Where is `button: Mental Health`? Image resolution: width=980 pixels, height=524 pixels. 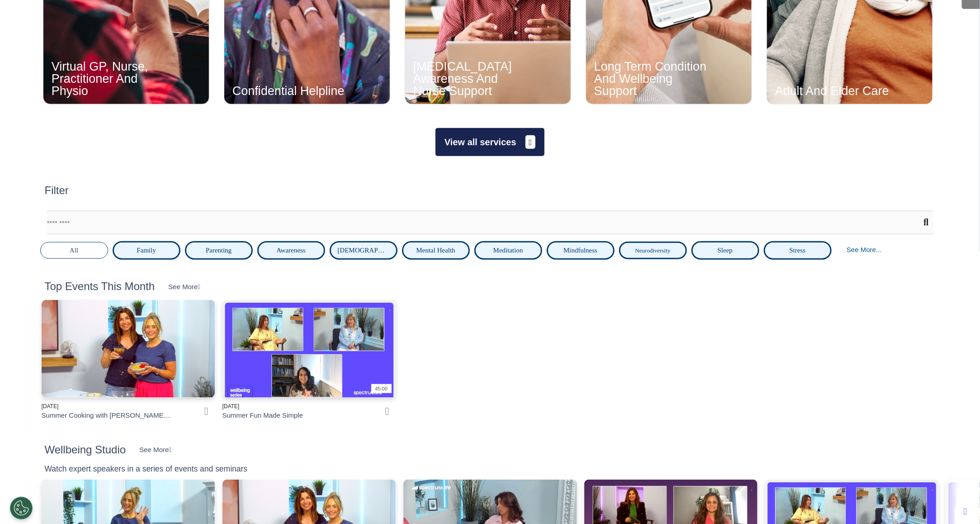 button: Mental Health is located at coordinates (436, 250).